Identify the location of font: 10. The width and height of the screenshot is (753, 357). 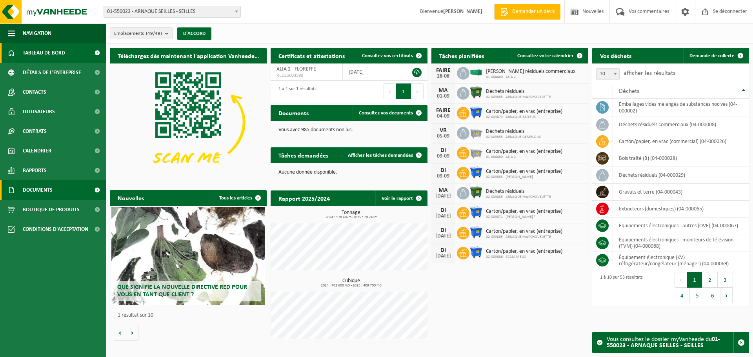
(602, 74).